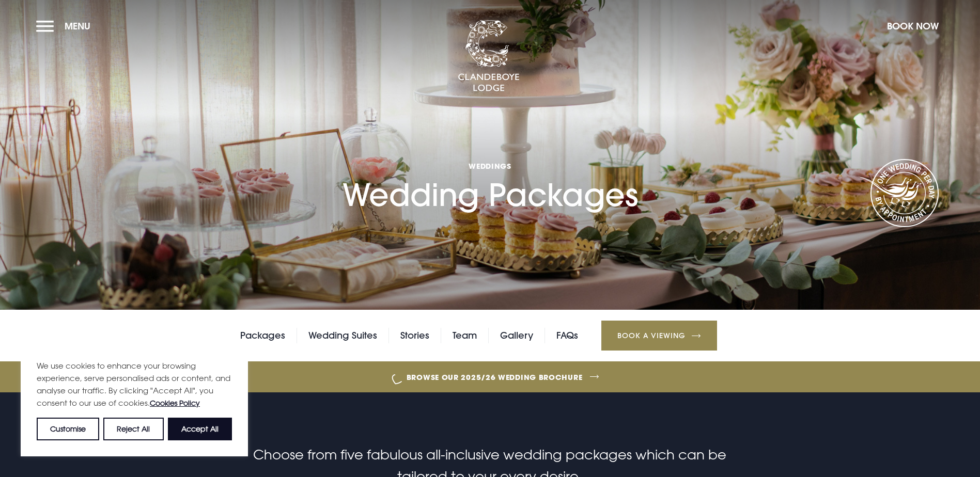 The height and width of the screenshot is (477, 980). Describe the element at coordinates (200, 429) in the screenshot. I see `button: Accept All` at that location.